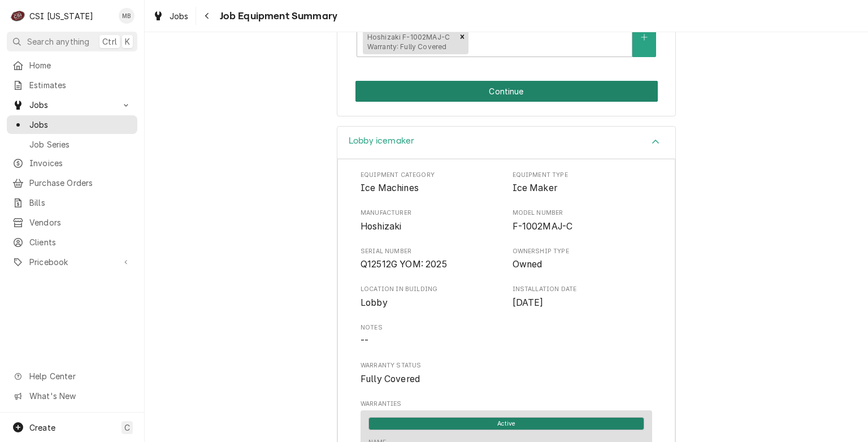 This screenshot has height=442, width=868. What do you see at coordinates (462, 37) in the screenshot?
I see `div: Remove [object Object]` at bounding box center [462, 37].